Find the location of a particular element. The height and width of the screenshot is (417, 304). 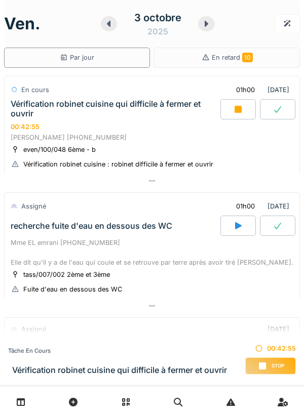

div: Fuite d'eau en dessous des WC is located at coordinates (72, 289).